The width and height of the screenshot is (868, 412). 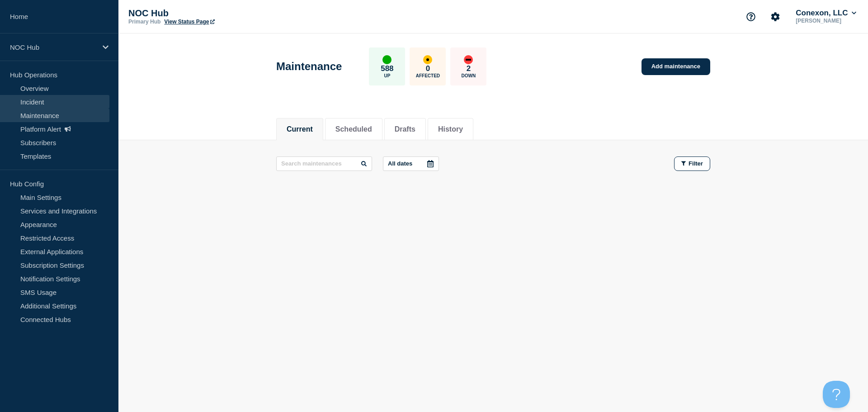 I want to click on button: Conexon, LLC, so click(x=826, y=13).